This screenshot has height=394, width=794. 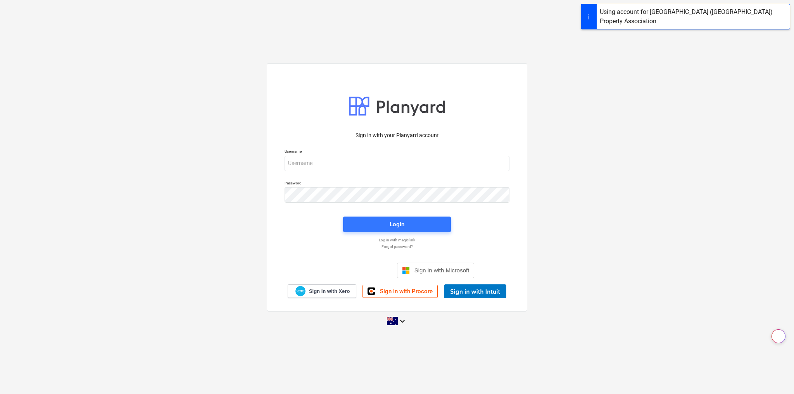 What do you see at coordinates (397, 184) in the screenshot?
I see `p: Password` at bounding box center [397, 184].